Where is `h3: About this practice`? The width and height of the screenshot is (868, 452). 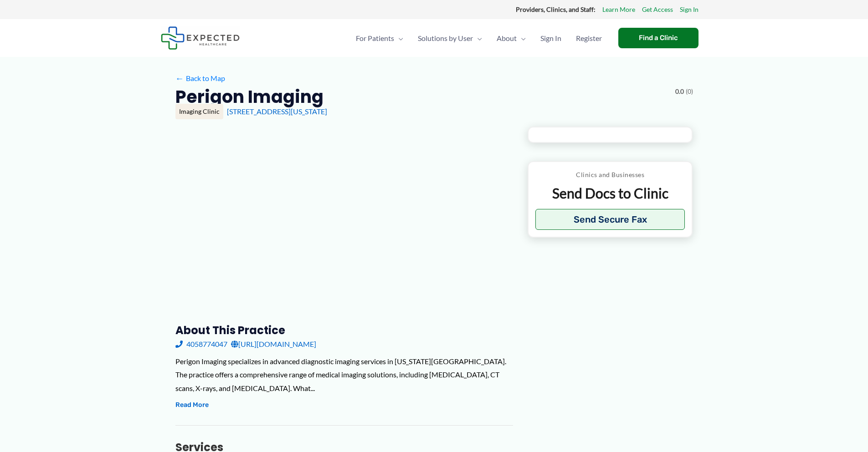 h3: About this practice is located at coordinates (344, 330).